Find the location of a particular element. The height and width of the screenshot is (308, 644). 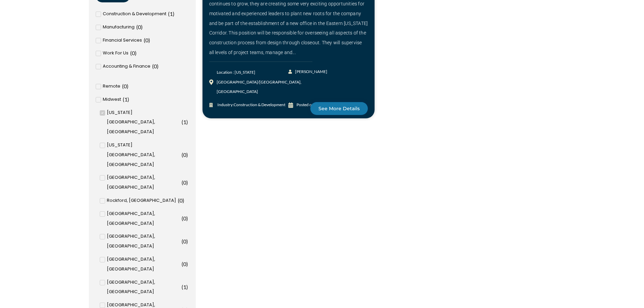

a: See More Details is located at coordinates (339, 109).